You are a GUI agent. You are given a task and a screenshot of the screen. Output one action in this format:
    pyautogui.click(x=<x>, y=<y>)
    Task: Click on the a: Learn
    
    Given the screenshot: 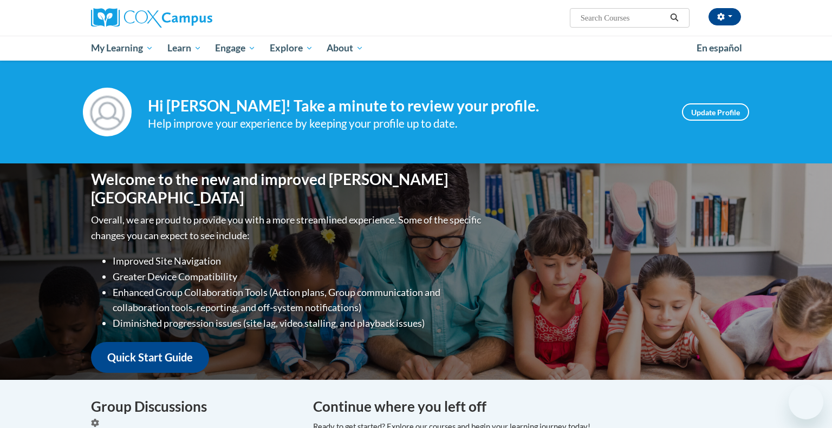 What is the action you would take?
    pyautogui.click(x=184, y=48)
    